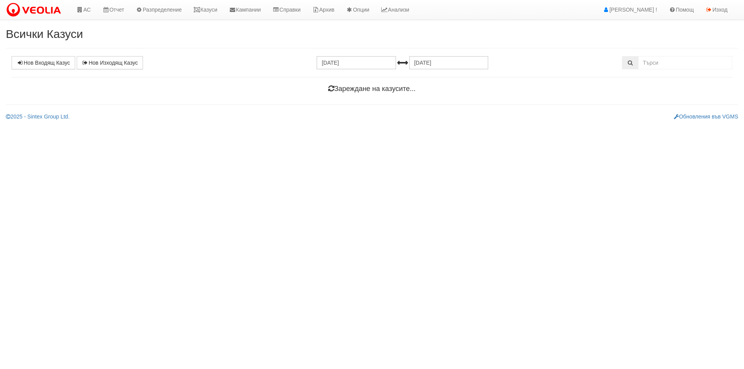 This screenshot has width=744, height=369. I want to click on a: Нов Входящ Казус, so click(43, 63).